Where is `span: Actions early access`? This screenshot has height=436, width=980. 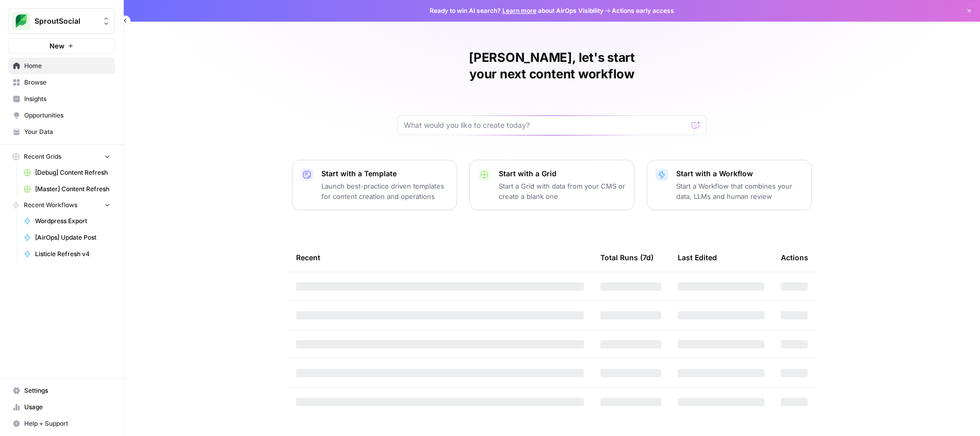 span: Actions early access is located at coordinates (643, 11).